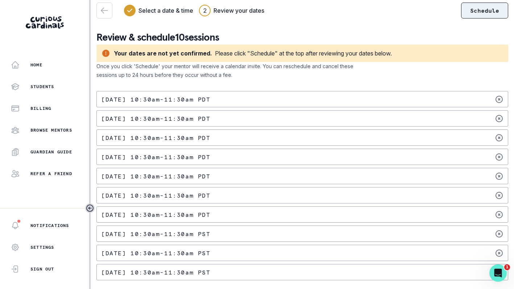 This screenshot has width=514, height=289. I want to click on button: Toggle sidebar, so click(90, 208).